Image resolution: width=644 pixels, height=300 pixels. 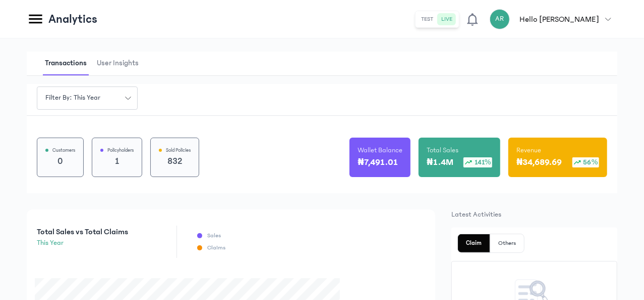 I want to click on p: Revenue, so click(x=529, y=150).